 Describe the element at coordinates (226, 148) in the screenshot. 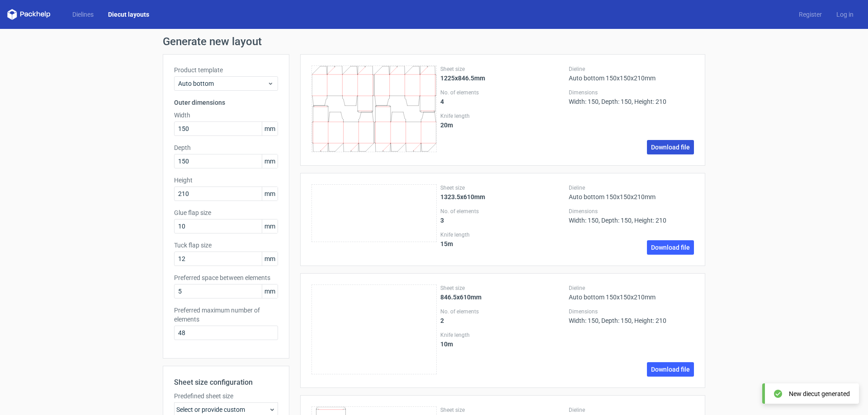

I see `label: Depth` at that location.